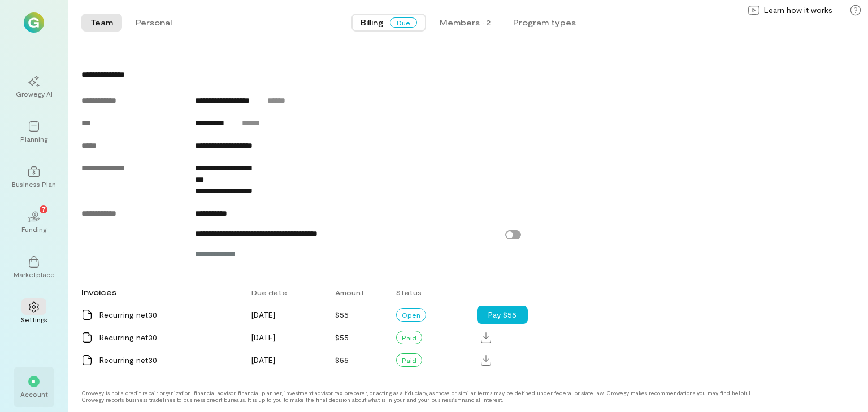  I want to click on a: Growegy AI, so click(34, 87).